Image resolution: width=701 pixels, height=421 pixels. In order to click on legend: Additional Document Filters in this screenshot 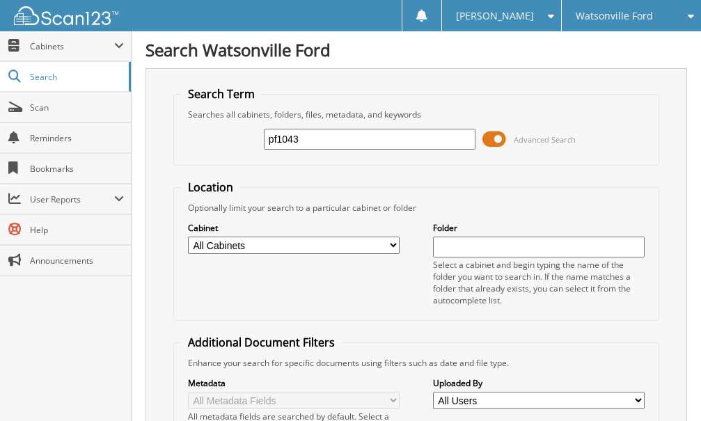, I will do `click(261, 343)`.